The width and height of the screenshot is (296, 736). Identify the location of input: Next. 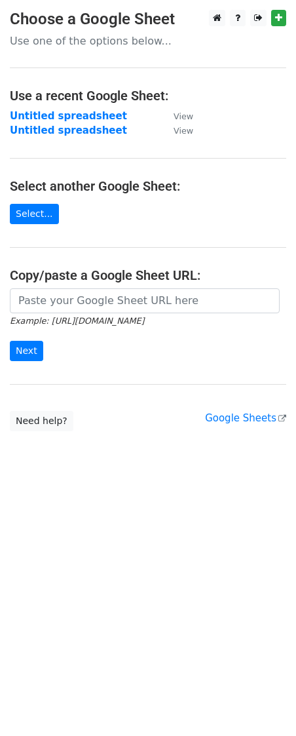
(26, 350).